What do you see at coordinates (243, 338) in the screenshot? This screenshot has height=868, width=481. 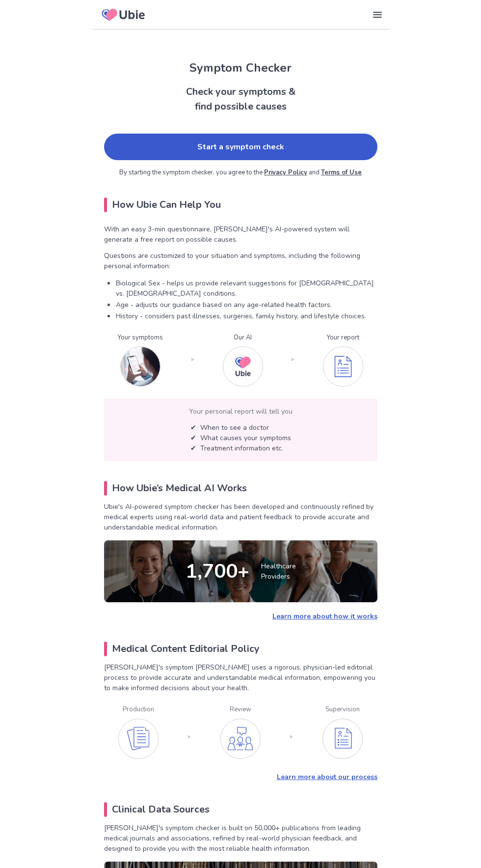 I see `p: Our AI` at bounding box center [243, 338].